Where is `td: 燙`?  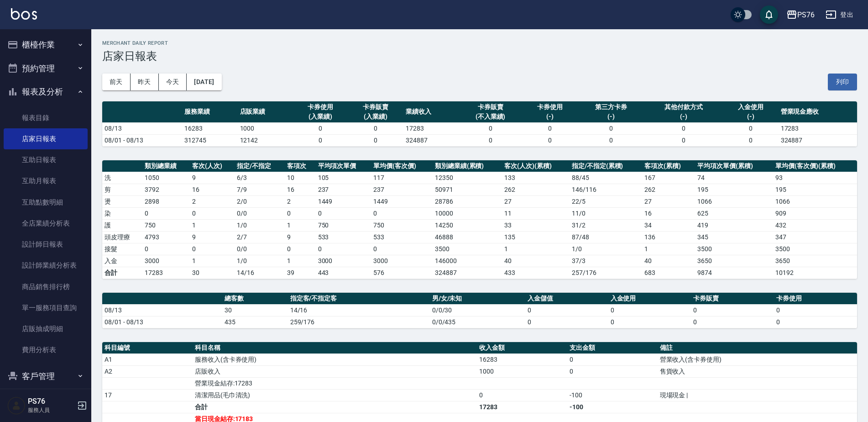
td: 燙 is located at coordinates (122, 201).